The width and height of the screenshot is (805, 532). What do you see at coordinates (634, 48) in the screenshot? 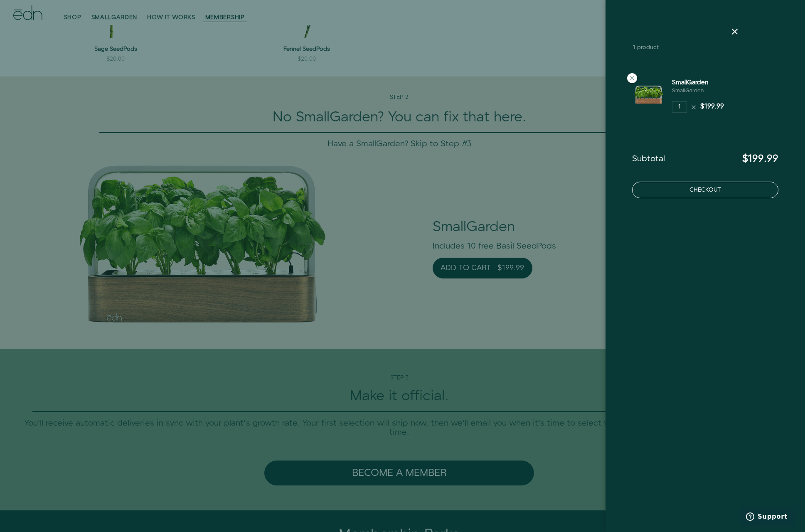
I see `span: 1` at bounding box center [634, 48].